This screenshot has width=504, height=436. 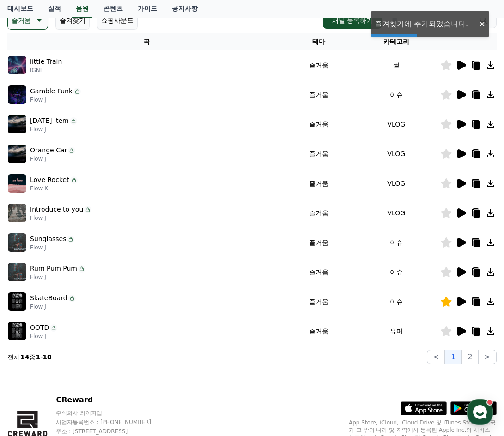 What do you see at coordinates (32, 310) in the screenshot?
I see `span: 홈` at bounding box center [32, 310].